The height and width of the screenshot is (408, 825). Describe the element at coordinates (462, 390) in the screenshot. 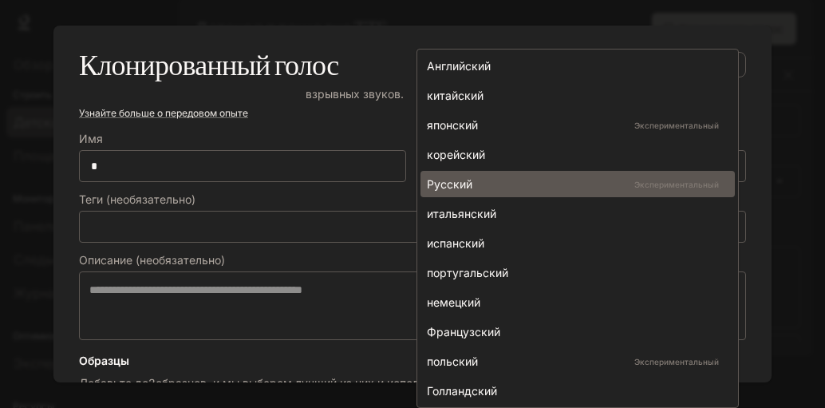

I see `font: Голландский` at that location.